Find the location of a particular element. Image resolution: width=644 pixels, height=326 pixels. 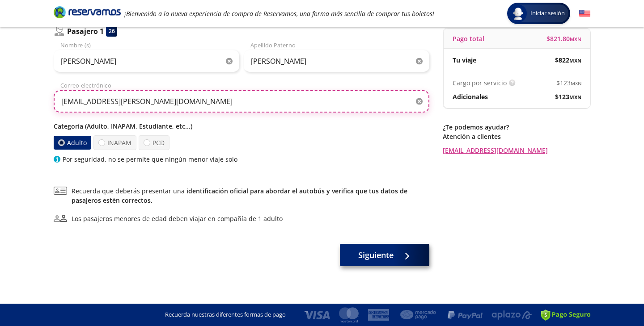

span: $ 821.80 is located at coordinates (564, 38).